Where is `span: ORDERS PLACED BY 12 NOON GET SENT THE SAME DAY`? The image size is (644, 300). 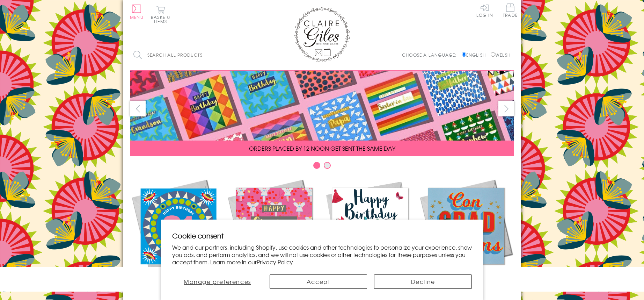 span: ORDERS PLACED BY 12 NOON GET SENT THE SAME DAY is located at coordinates (322, 148).